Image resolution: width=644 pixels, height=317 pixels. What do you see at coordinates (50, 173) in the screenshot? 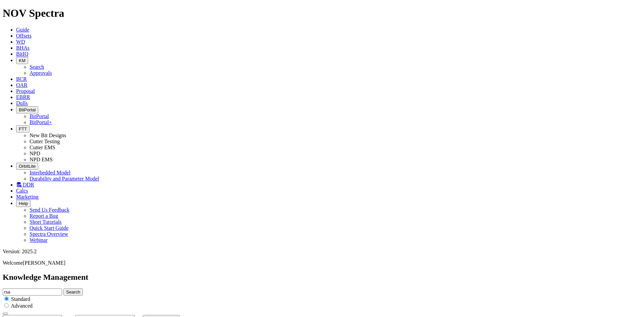
I see `a: Interbedded Model` at bounding box center [50, 173].